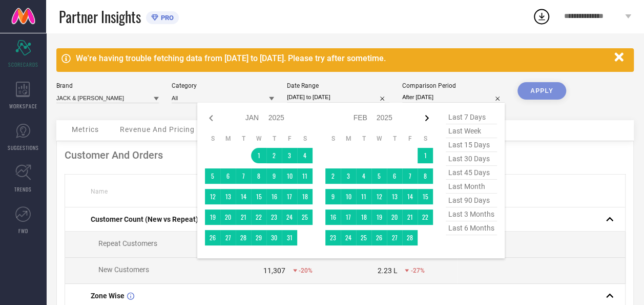  I want to click on span: -27%, so click(417, 271).